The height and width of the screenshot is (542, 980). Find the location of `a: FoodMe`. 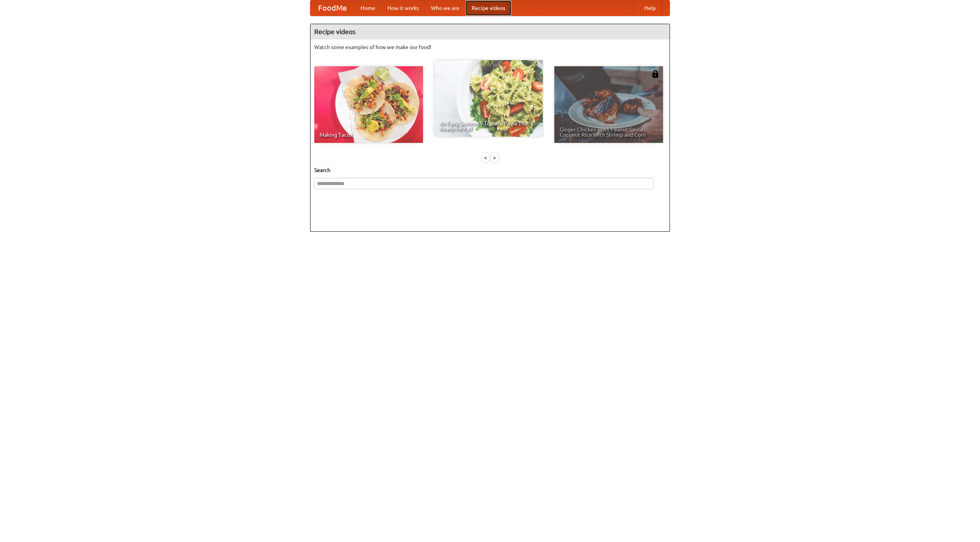

a: FoodMe is located at coordinates (333, 8).